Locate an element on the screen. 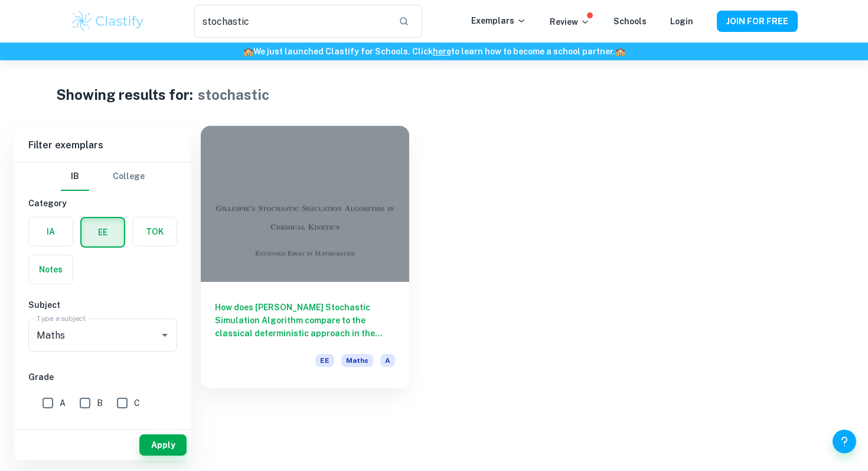 The height and width of the screenshot is (471, 868). h1: stochastic is located at coordinates (233, 95).